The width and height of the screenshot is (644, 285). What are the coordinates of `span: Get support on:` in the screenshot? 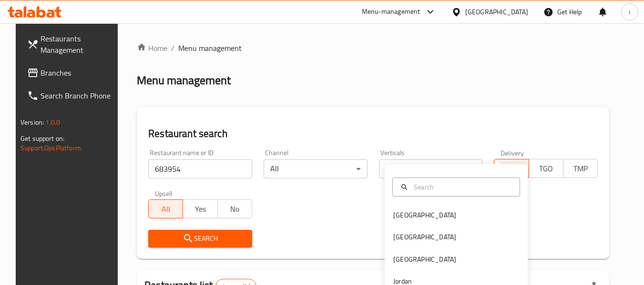 It's located at (42, 138).